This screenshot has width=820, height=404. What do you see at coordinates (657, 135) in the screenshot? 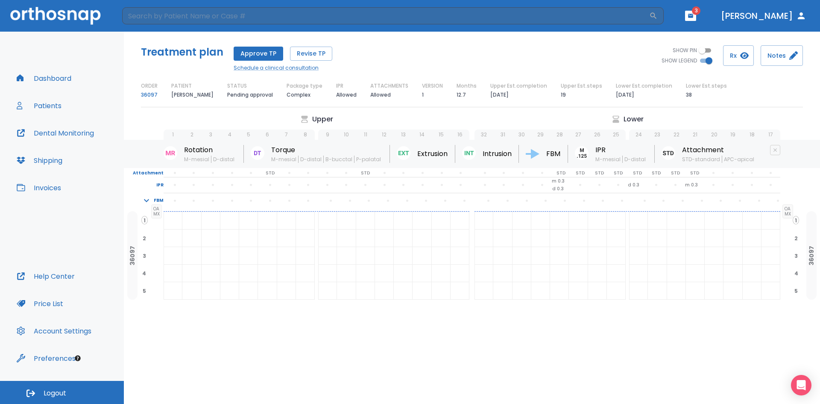
I see `p: 23` at bounding box center [657, 135].